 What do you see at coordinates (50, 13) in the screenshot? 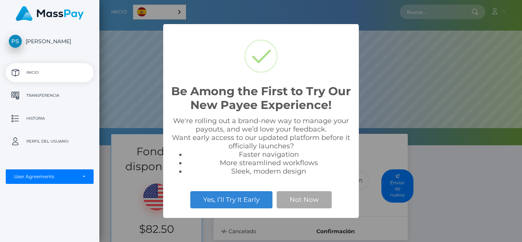
I see `img: MassPay` at bounding box center [50, 13].